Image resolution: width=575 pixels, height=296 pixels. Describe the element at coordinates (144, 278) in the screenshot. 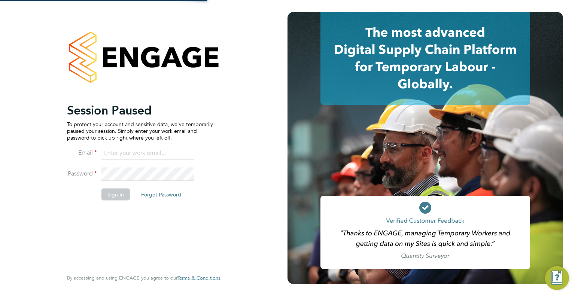

I see `span: By accessing and using ENGAGE you agree to our` at that location.